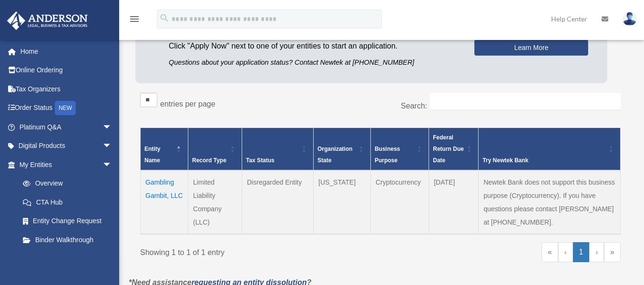 The image size is (644, 285). I want to click on img: User Pic, so click(630, 18).